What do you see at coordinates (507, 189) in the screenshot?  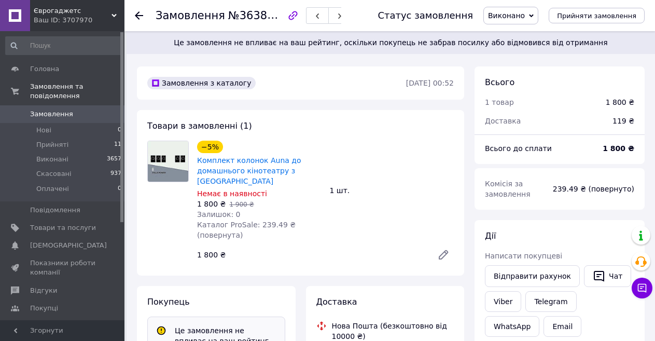 I see `span: Комісія за замовлення` at bounding box center [507, 189].